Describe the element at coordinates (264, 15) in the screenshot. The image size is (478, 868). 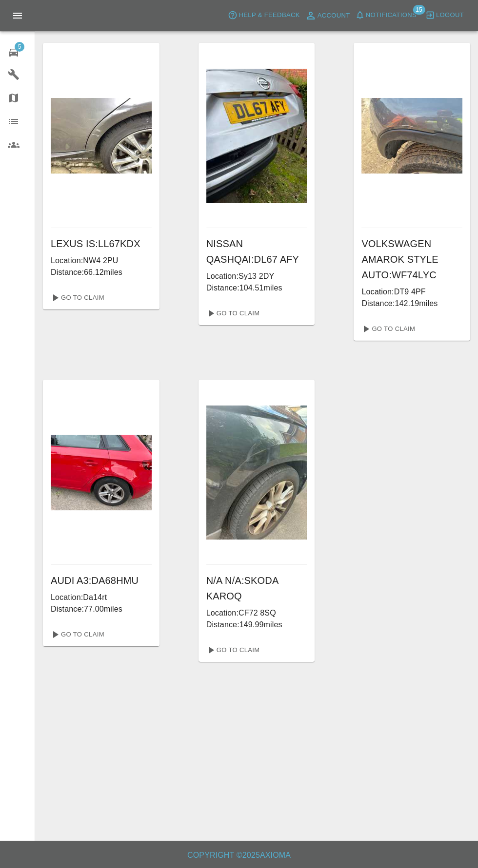
I see `button: Help & Feedback` at that location.